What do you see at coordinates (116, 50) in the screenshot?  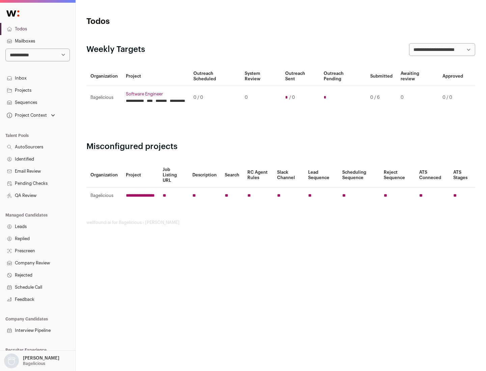 I see `h2: Weekly Targets` at bounding box center [116, 50].